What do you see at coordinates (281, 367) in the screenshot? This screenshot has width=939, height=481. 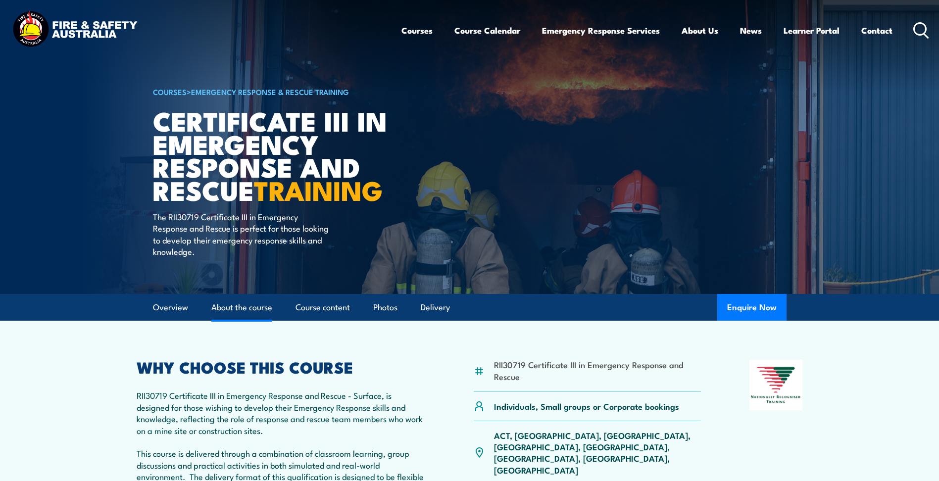 I see `h2: WHY CHOOSE THIS COURSE` at bounding box center [281, 367].